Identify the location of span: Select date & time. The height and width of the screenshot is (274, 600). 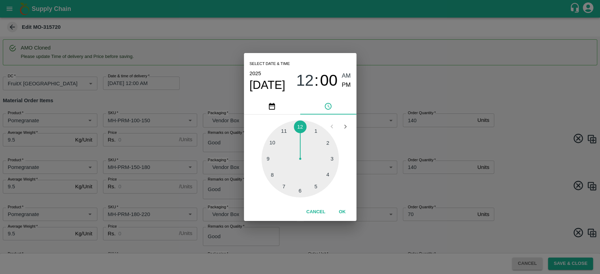
(270, 64).